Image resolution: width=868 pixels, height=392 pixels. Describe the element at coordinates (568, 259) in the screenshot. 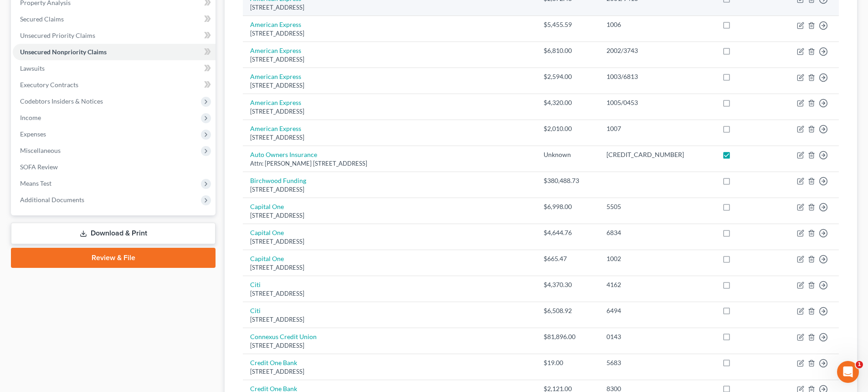

I see `div: $665.47` at that location.